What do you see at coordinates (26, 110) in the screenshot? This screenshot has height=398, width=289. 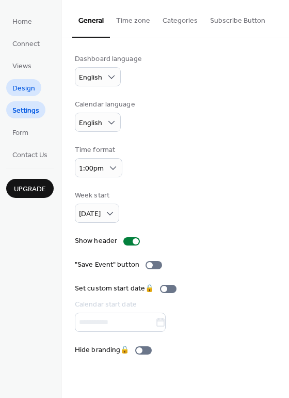 I see `a: Settings` at bounding box center [26, 110].